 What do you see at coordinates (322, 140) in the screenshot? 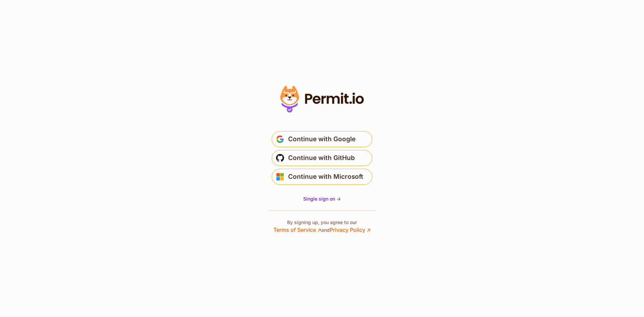
I see `button: Continue with Google` at bounding box center [322, 140].